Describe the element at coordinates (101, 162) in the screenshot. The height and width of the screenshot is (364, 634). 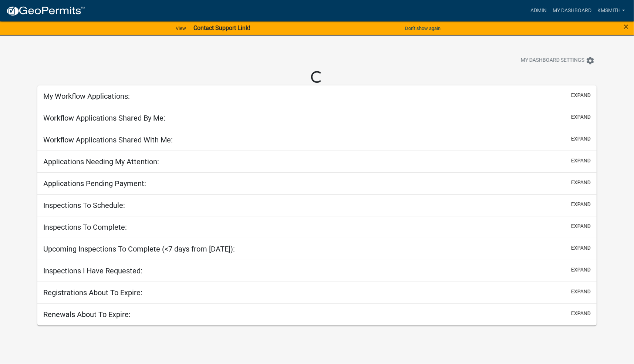
I see `h5: Applications Needing My Attention:` at that location.